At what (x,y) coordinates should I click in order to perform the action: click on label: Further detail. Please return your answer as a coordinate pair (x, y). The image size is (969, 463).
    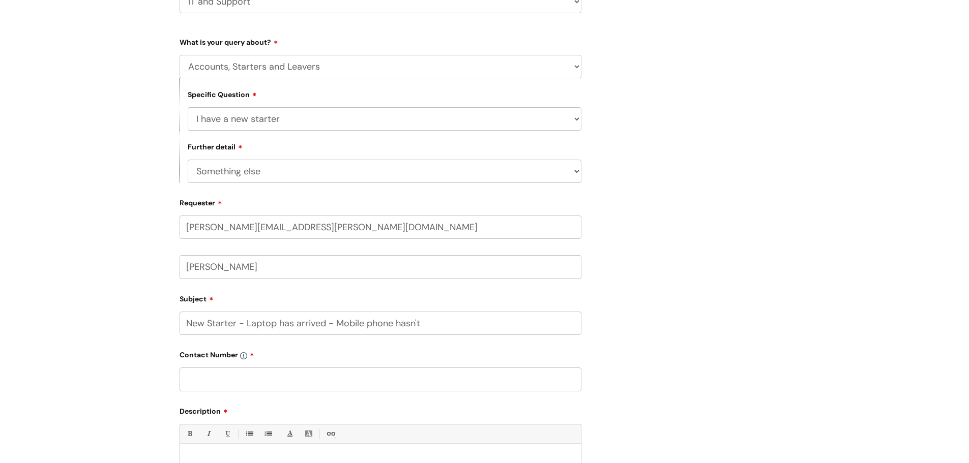
    Looking at the image, I should click on (215, 146).